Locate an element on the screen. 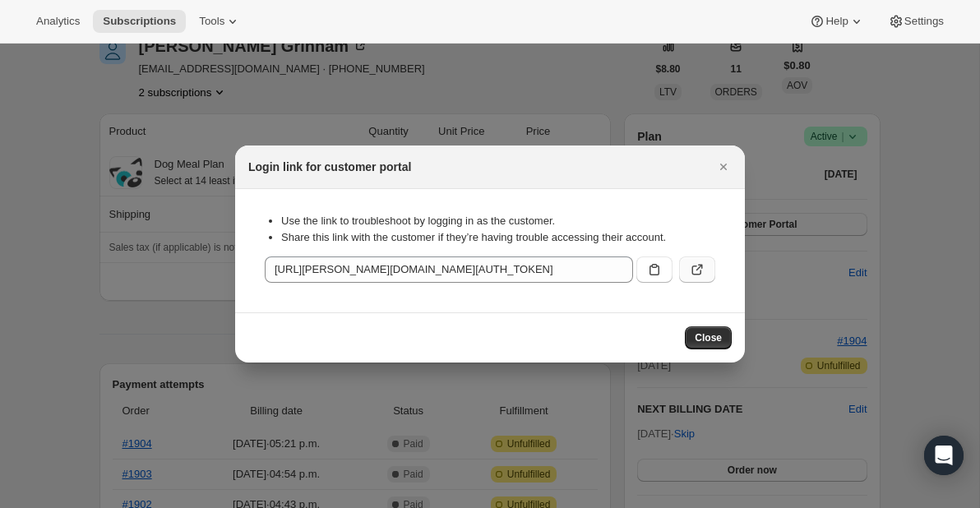 This screenshot has width=980, height=508. div: Open Intercom Messenger is located at coordinates (944, 455).